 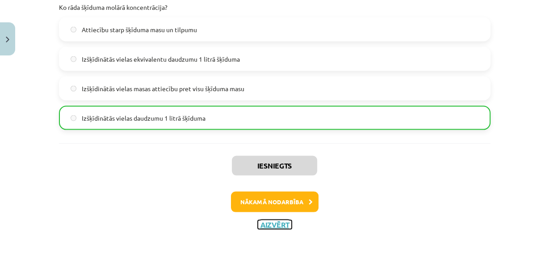 What do you see at coordinates (143, 118) in the screenshot?
I see `span: Izšķīdinātās vielas daudzumu 1 litrā šķīduma` at bounding box center [143, 118].